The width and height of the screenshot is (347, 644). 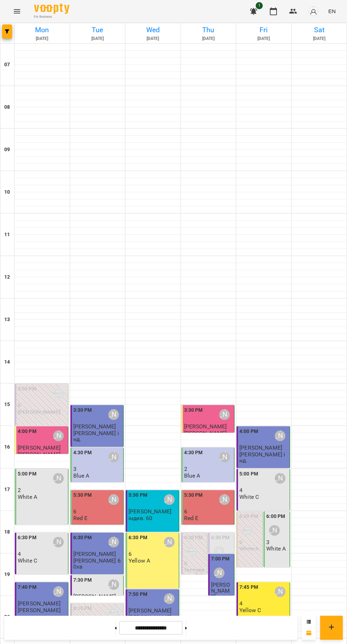 What do you see at coordinates (52, 17) in the screenshot?
I see `span: For Business` at bounding box center [52, 17].